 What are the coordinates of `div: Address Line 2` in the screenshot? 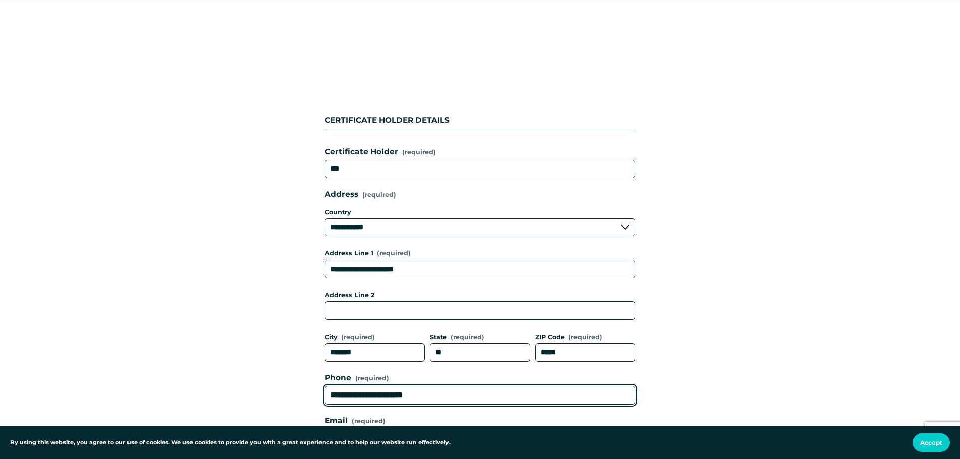 It's located at (480, 296).